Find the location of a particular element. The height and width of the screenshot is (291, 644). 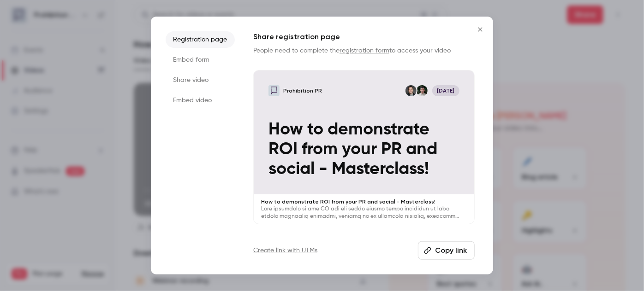

li: Registration page is located at coordinates (200, 40).